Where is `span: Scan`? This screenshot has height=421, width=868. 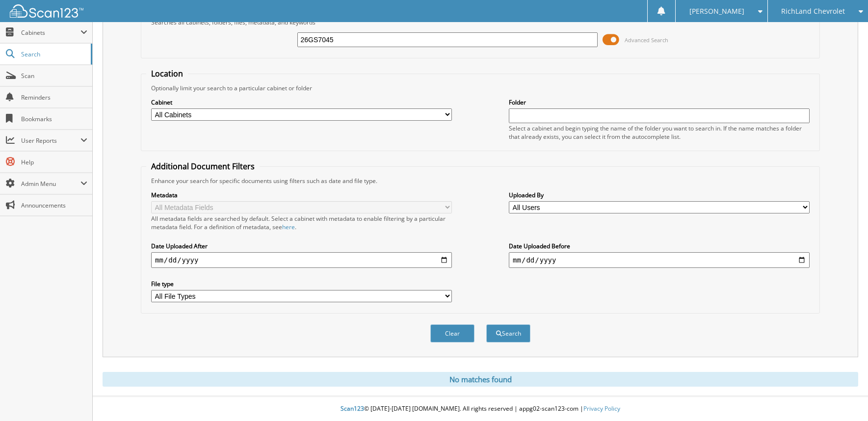 span: Scan is located at coordinates (54, 75).